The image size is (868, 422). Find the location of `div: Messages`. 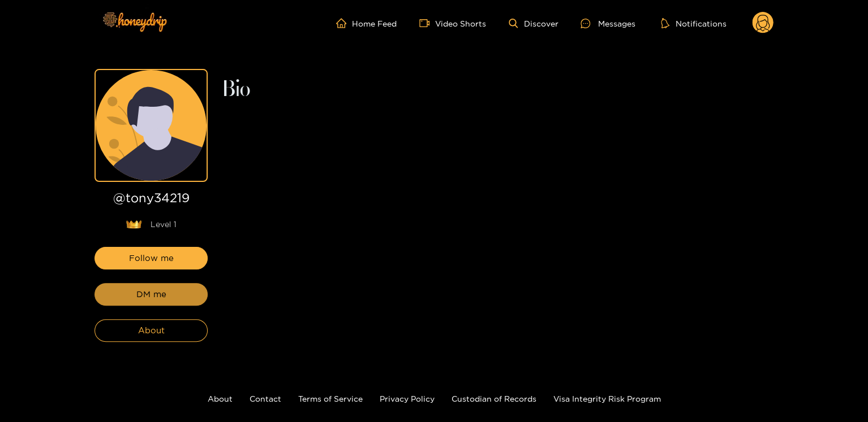

div: Messages is located at coordinates (607, 23).